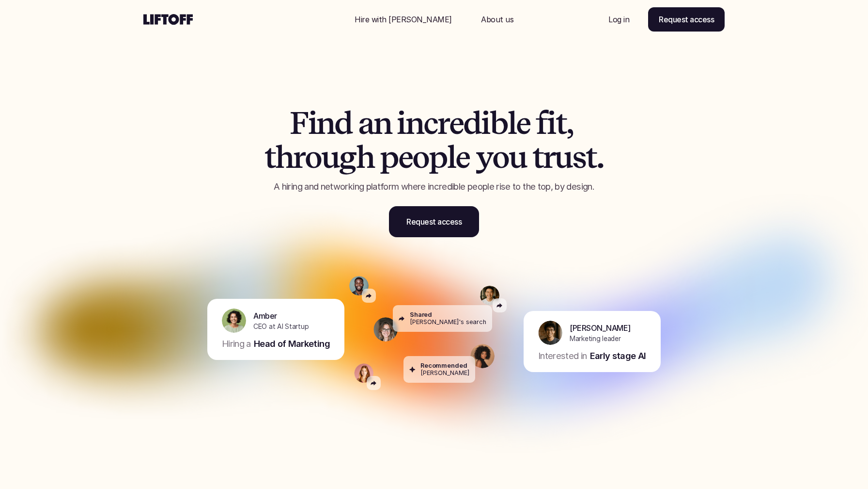  What do you see at coordinates (562, 356) in the screenshot?
I see `p: Interested in` at bounding box center [562, 356].